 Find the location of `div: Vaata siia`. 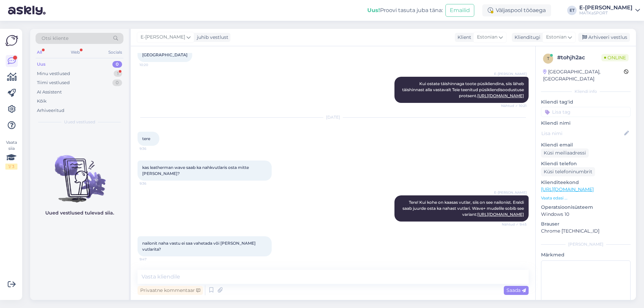

div: Vaata siia is located at coordinates (11, 155).